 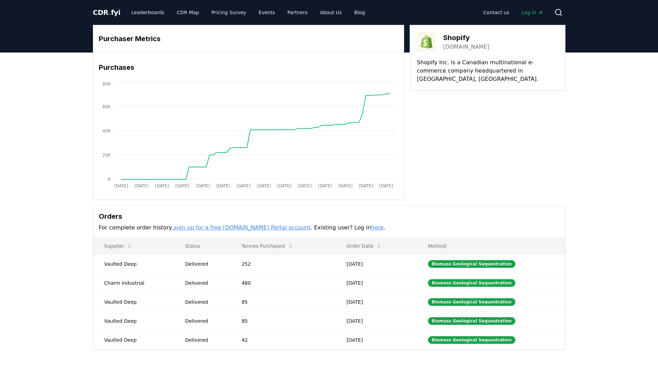 I want to click on p: For complete order history, . Existing user? Log in ., so click(x=329, y=228).